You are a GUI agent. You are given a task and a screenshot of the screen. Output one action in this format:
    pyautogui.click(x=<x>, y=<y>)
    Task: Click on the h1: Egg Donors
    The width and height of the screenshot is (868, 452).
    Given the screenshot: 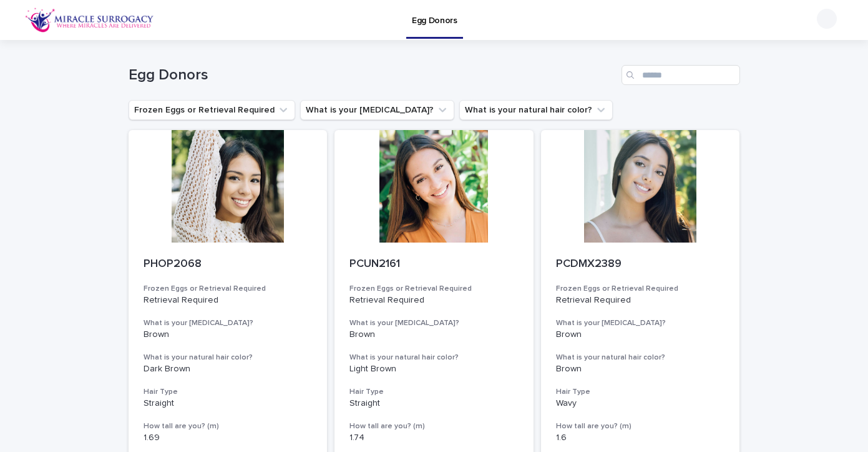 What is the action you would take?
    pyautogui.click(x=373, y=75)
    